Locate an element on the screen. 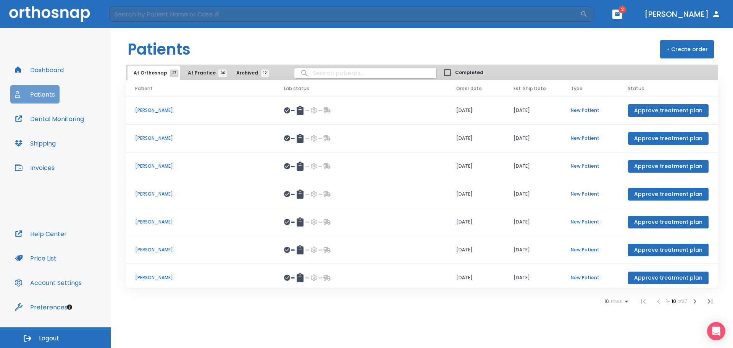  span: rows is located at coordinates (615, 301).